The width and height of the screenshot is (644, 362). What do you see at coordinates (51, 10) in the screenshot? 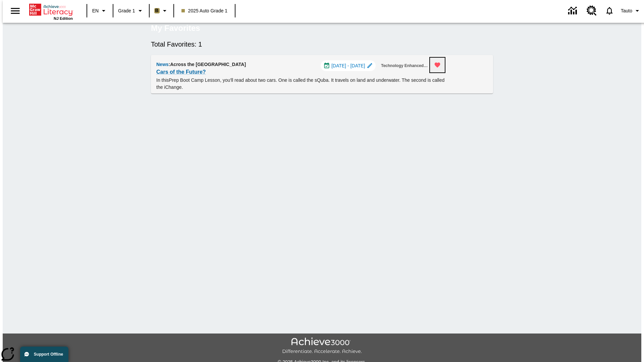
I see `a: Home` at bounding box center [51, 10].